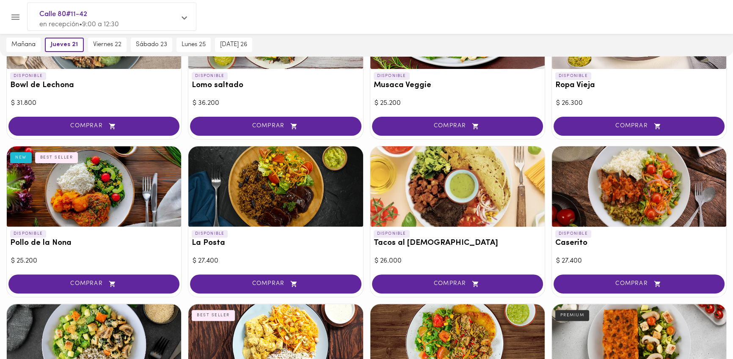 The image size is (733, 359). I want to click on div: PREMIUM, so click(572, 316).